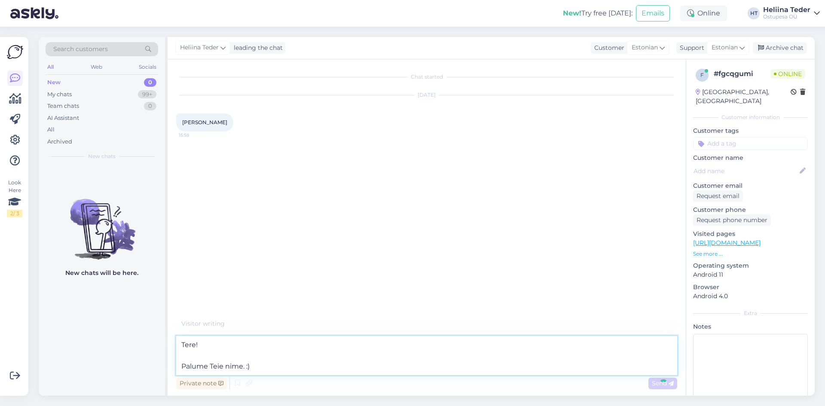 The image size is (825, 406). I want to click on span: Search customers, so click(80, 49).